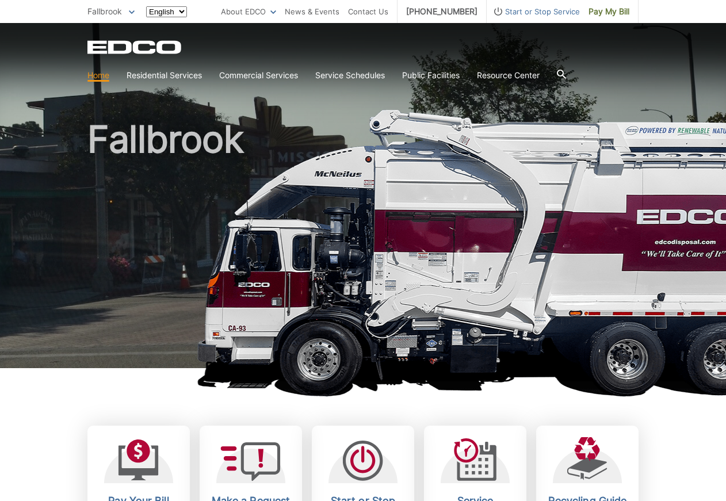  Describe the element at coordinates (368, 12) in the screenshot. I see `a: Contact Us` at that location.